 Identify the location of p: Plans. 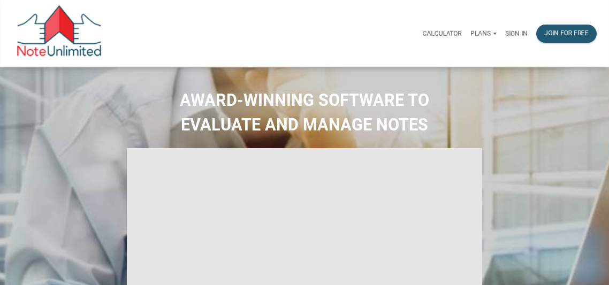
(480, 34).